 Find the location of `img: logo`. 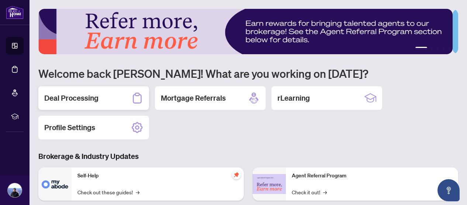

img: logo is located at coordinates (15, 12).